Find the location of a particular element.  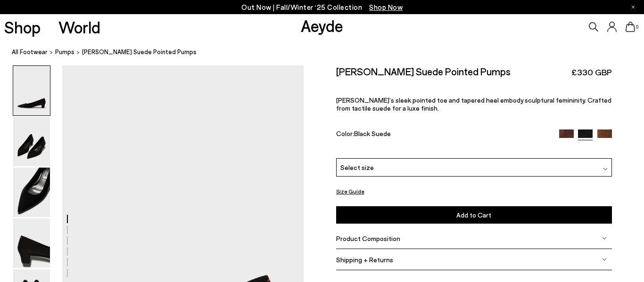

a: All Footwear is located at coordinates (29, 51).